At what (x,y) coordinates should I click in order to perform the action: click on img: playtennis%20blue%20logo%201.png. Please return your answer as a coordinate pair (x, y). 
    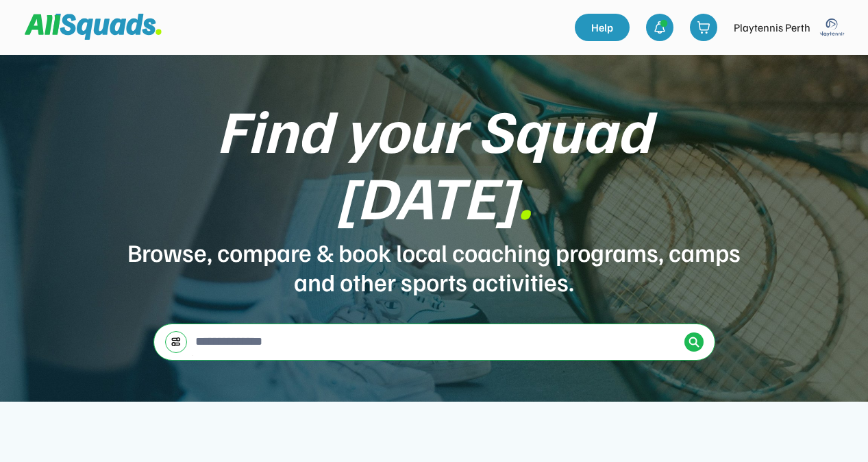
    Looking at the image, I should click on (833, 28).